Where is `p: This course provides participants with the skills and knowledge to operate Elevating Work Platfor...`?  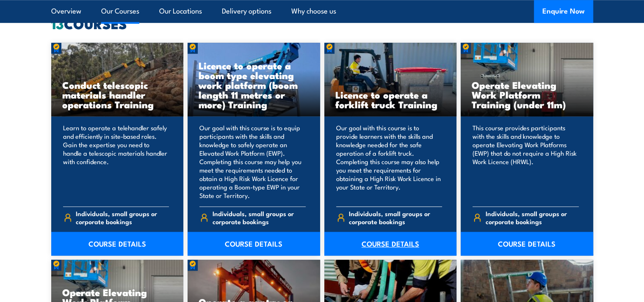 p: This course provides participants with the skills and knowledge to operate Elevating Work Platfor... is located at coordinates (525, 162).